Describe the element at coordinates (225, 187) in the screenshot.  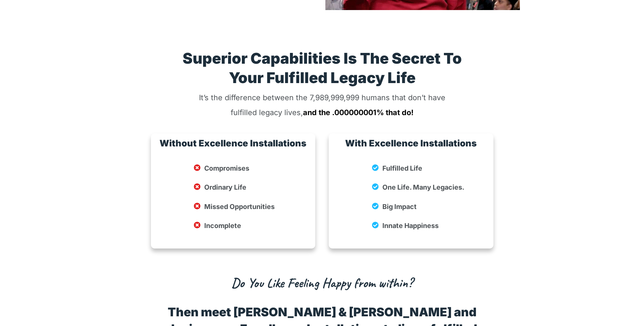
I see `strong: Ordinary Life` at that location.